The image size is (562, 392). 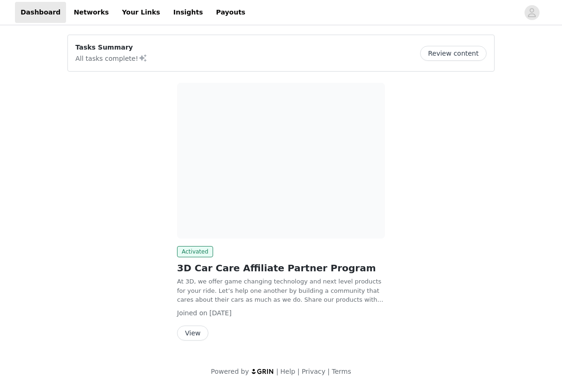 What do you see at coordinates (192, 333) in the screenshot?
I see `button: View` at bounding box center [192, 333].